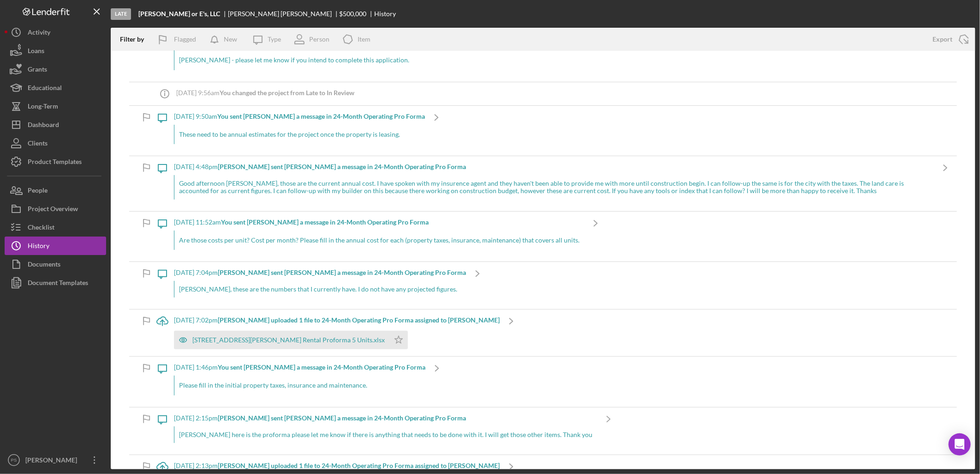 The height and width of the screenshot is (474, 980). I want to click on div: Product Templates, so click(55, 162).